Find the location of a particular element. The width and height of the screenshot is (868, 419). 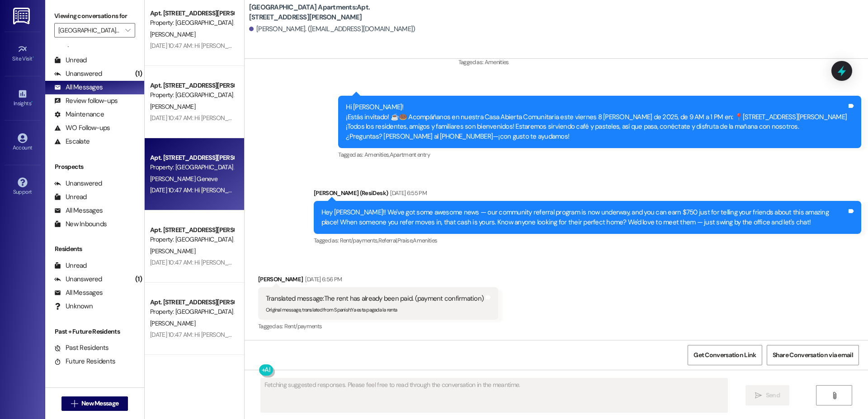

div: Escalate is located at coordinates (72, 141).